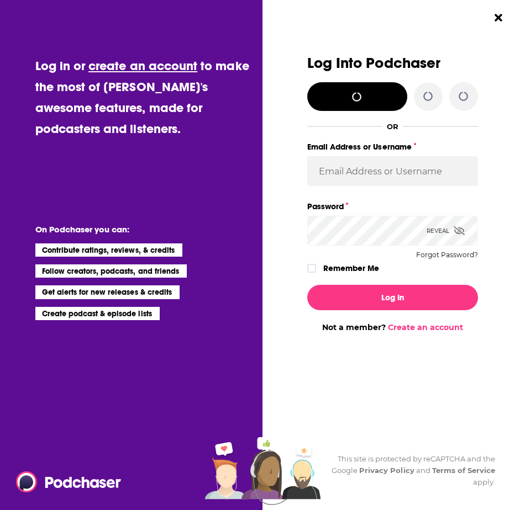  What do you see at coordinates (498, 18) in the screenshot?
I see `button: Close Button` at bounding box center [498, 18].